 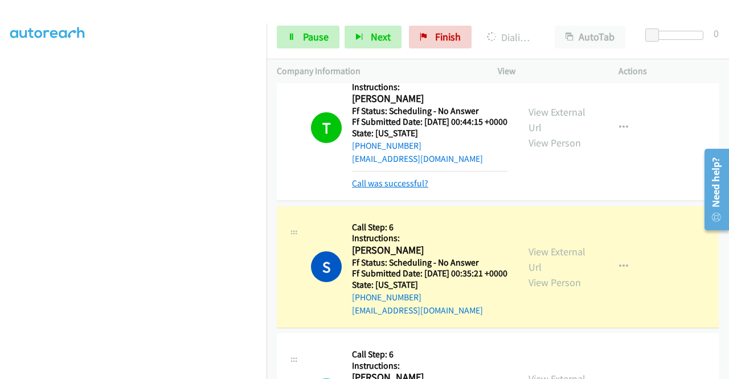 What do you see at coordinates (447, 36) in the screenshot?
I see `span: Finish` at bounding box center [447, 36].